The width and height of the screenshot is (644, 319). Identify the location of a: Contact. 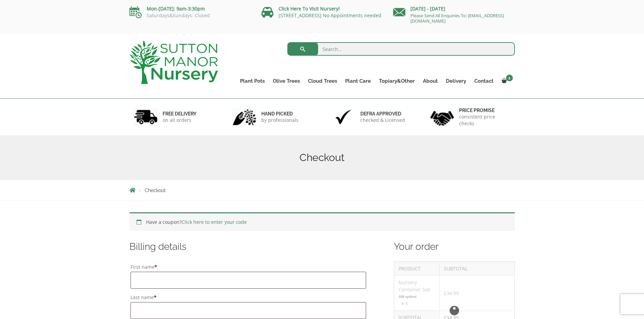
(484, 81).